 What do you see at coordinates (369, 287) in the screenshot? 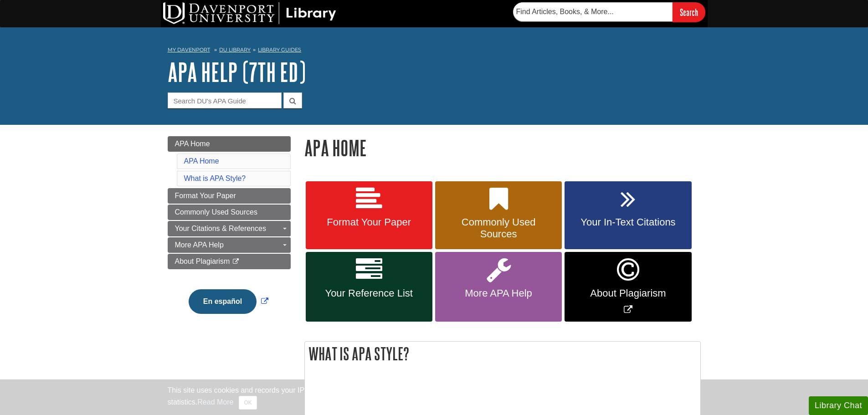
I see `a: Your Reference List` at bounding box center [369, 287].